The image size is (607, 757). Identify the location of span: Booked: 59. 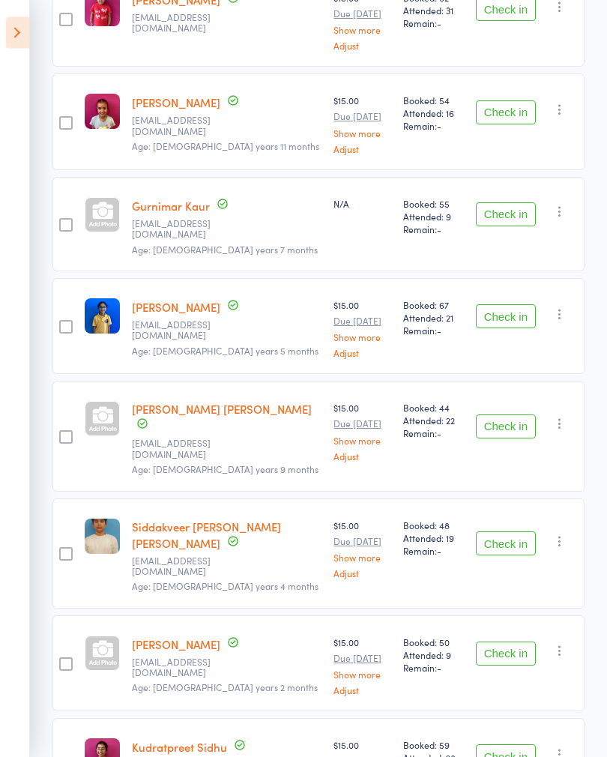
(433, 745).